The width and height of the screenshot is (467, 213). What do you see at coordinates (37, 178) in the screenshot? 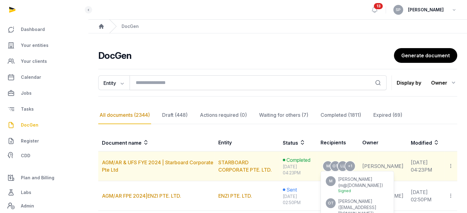
I see `span: Plan and Billing` at bounding box center [37, 178].